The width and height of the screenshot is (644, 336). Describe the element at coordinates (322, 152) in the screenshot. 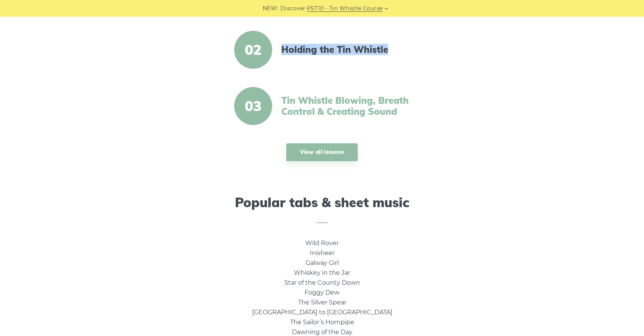

I see `a: View all lessons` at that location.